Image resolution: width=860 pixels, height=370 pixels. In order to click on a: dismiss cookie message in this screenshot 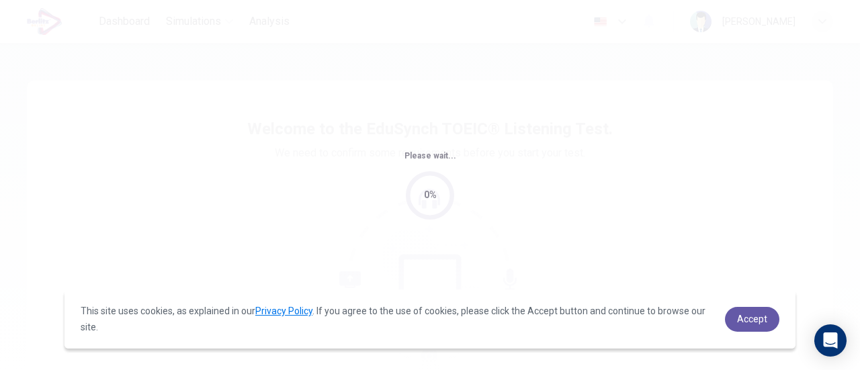, I will do `click(752, 319)`.